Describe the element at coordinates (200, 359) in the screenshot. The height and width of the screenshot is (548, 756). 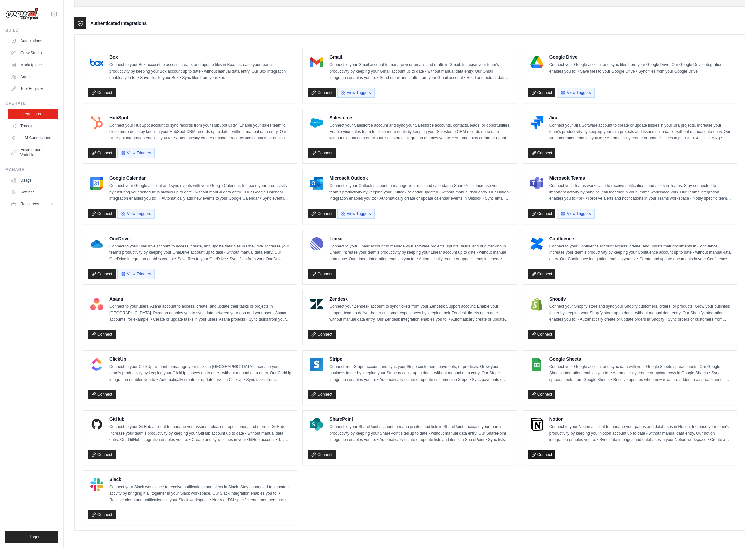
I see `h4: ClickUp` at that location.